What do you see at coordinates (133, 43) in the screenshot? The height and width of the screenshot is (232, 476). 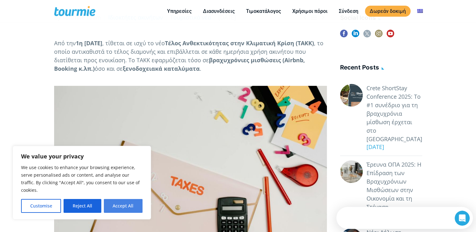 I see `span: , τίθεται σε ισχύ το νέο` at bounding box center [133, 43].